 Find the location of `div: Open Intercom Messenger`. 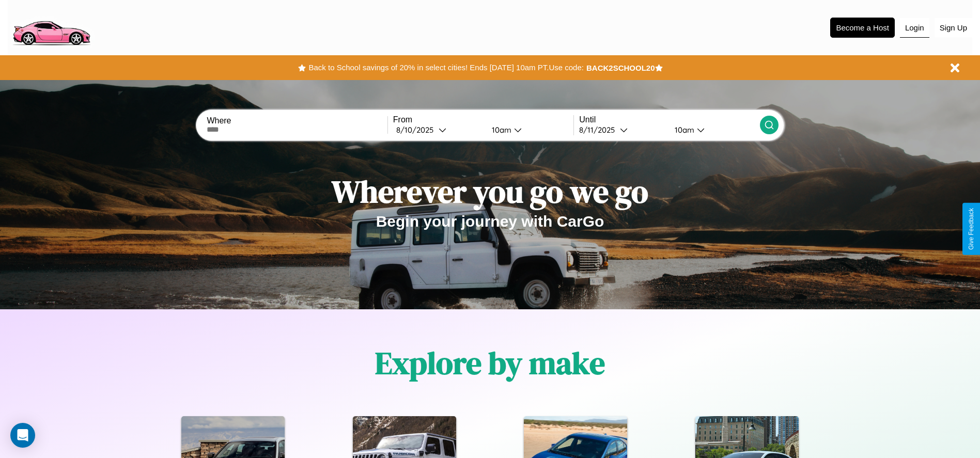

div: Open Intercom Messenger is located at coordinates (23, 435).